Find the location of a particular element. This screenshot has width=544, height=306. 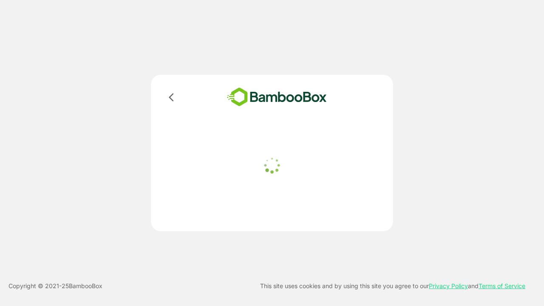

a: Terms of Service is located at coordinates (502, 285).